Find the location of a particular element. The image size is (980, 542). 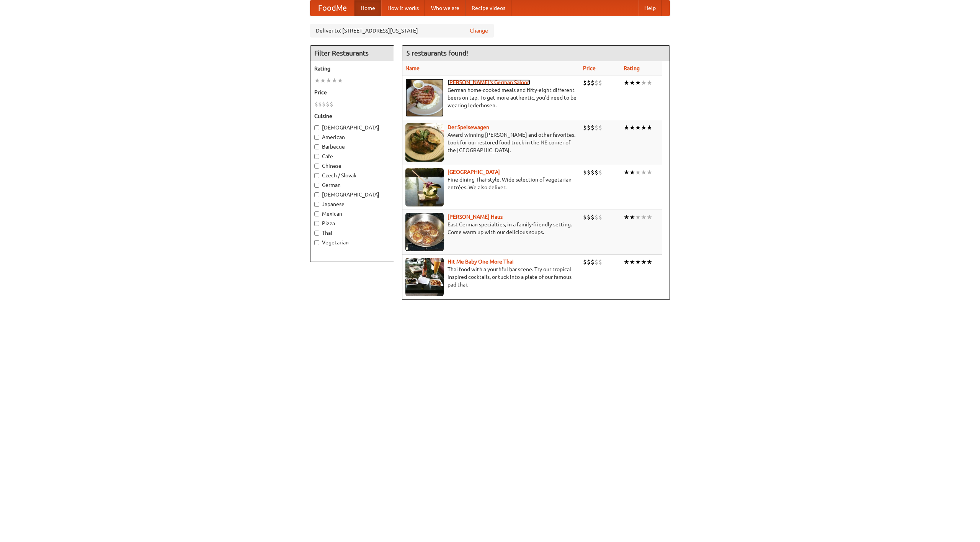

label: Pizza is located at coordinates (352, 224).